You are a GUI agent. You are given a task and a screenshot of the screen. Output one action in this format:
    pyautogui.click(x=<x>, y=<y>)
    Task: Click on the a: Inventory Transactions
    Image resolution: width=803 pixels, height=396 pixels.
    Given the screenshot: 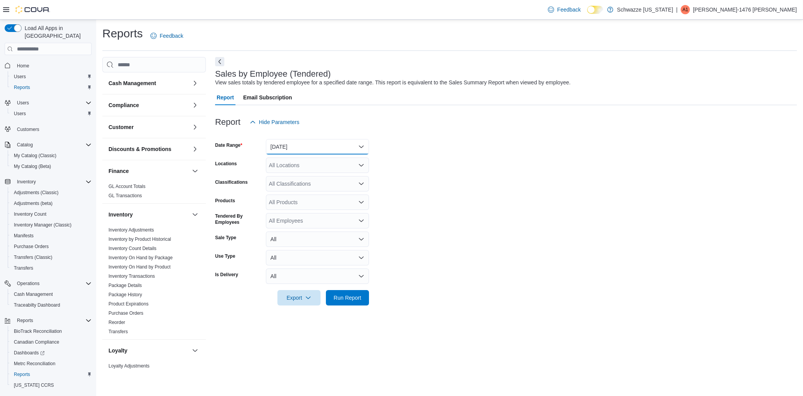 What is the action you would take?
    pyautogui.click(x=132, y=276)
    